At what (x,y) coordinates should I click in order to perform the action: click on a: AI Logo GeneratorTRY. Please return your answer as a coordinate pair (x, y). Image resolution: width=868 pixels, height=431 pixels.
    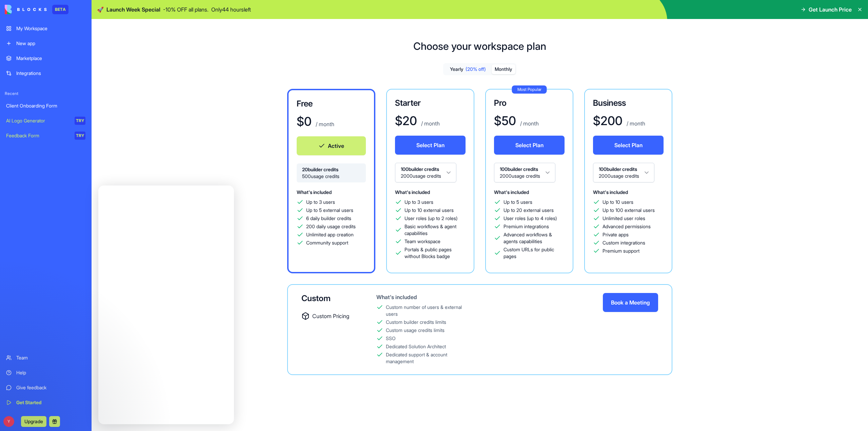
    Looking at the image, I should click on (46, 121).